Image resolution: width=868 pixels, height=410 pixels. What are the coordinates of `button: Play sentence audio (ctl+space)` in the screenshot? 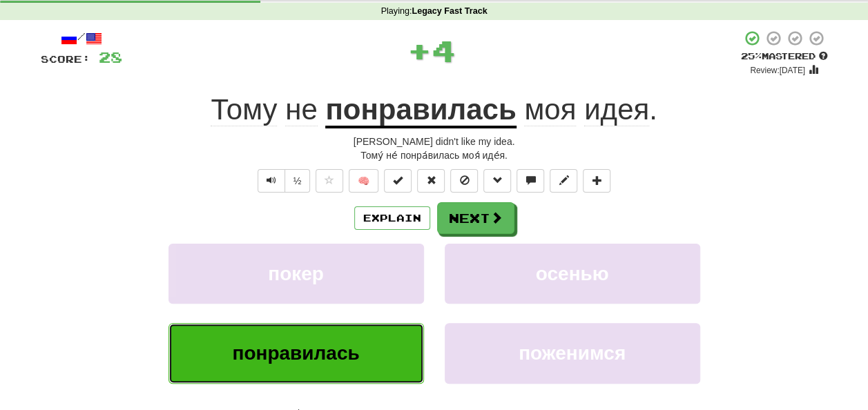 It's located at (272, 181).